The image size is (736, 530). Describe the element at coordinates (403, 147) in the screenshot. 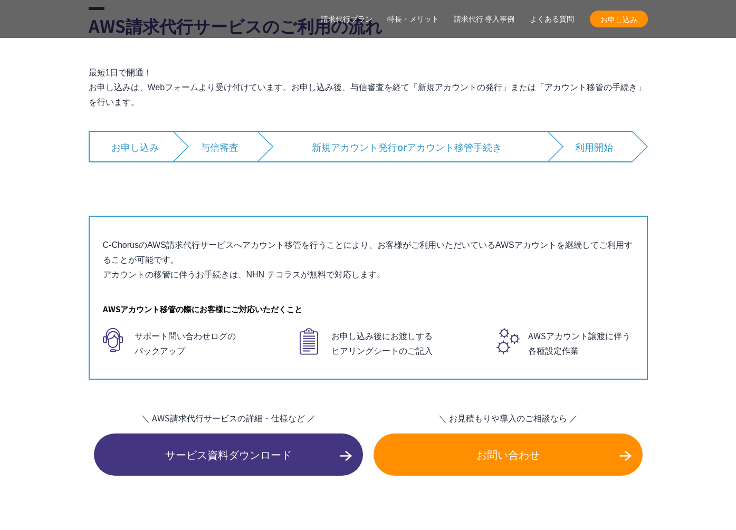

I see `li: 新規アカウント発行 or アカウント移管手続き` at that location.